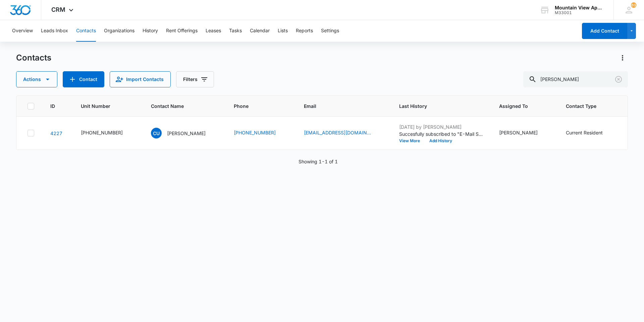 The height and width of the screenshot is (322, 644). I want to click on h1: Contacts, so click(33, 58).